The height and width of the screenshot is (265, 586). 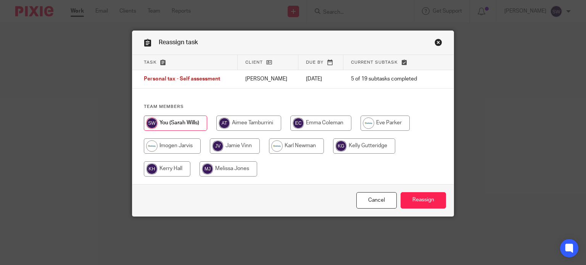 What do you see at coordinates (293, 107) in the screenshot?
I see `h4: Team members` at bounding box center [293, 107].